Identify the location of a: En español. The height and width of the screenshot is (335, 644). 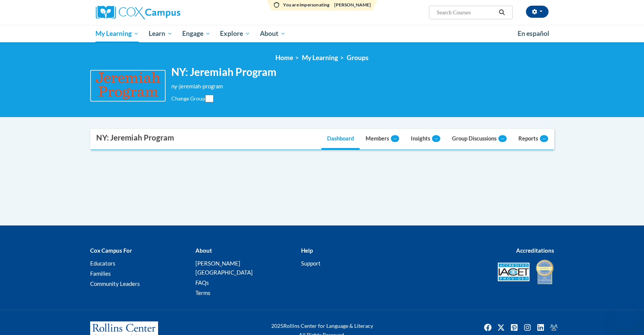
(533, 34).